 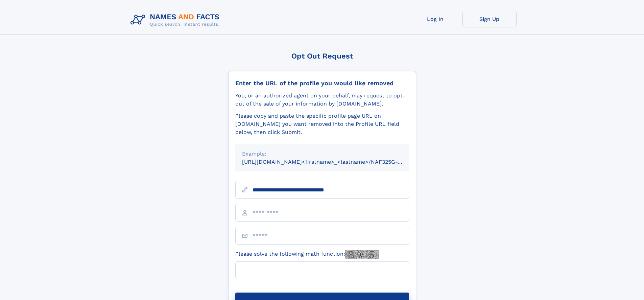 I want to click on label: Please solve the following math function:, so click(x=307, y=254).